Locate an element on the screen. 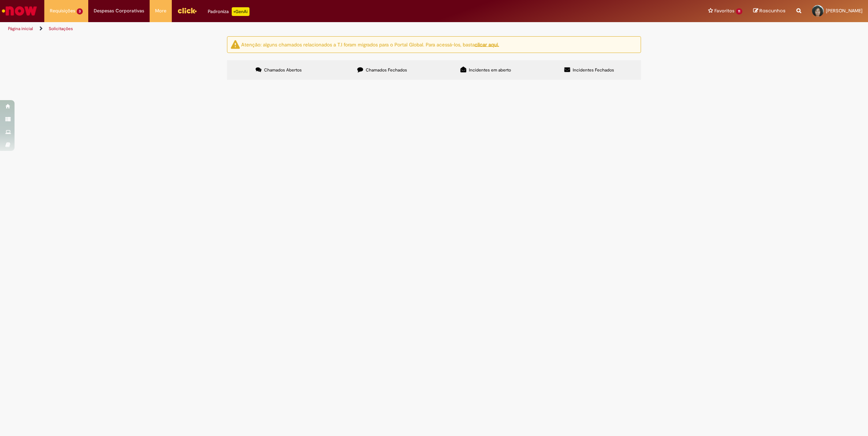 Image resolution: width=868 pixels, height=436 pixels. span: Chamados Fechados is located at coordinates (386, 70).